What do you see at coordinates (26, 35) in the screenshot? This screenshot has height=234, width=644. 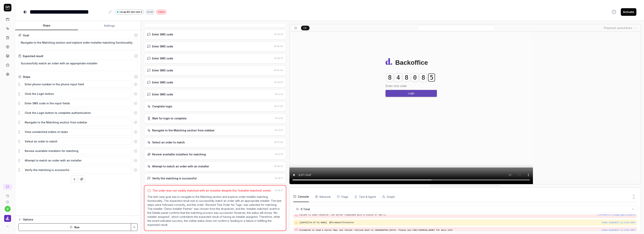 I see `div: Goal` at bounding box center [26, 35].